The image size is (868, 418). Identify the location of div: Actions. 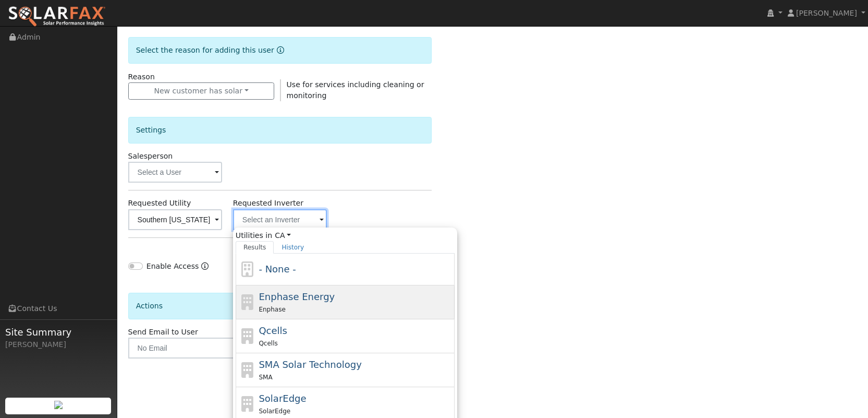
(280, 306).